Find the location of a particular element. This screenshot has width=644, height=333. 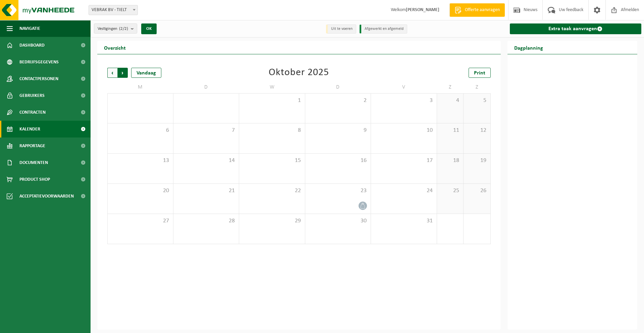

span: 6 is located at coordinates (140, 130).